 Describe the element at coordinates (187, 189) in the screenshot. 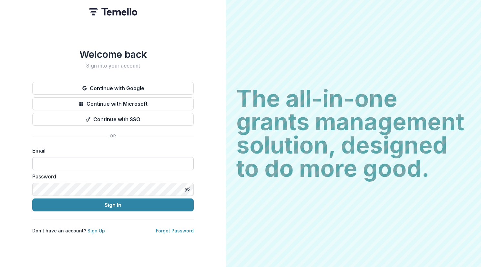

I see `button: Toggle password visibility` at that location.